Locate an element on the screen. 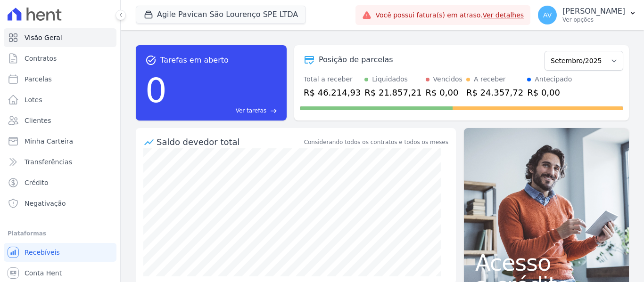 This screenshot has height=282, width=644. div: R$ 24.357,72 is located at coordinates (494, 92).